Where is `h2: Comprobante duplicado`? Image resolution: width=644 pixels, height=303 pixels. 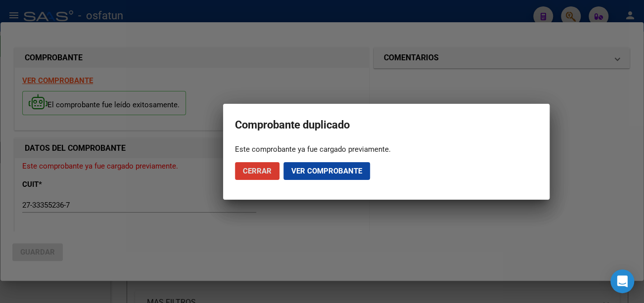
h2: Comprobante duplicado is located at coordinates (387, 125).